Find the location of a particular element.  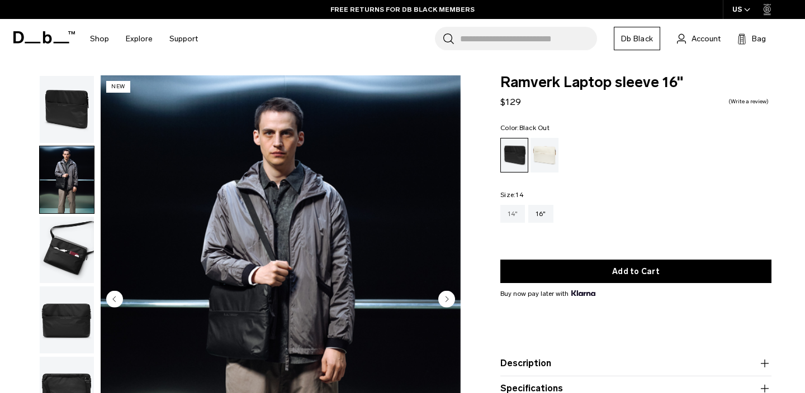

a: Write a review is located at coordinates (748, 102).